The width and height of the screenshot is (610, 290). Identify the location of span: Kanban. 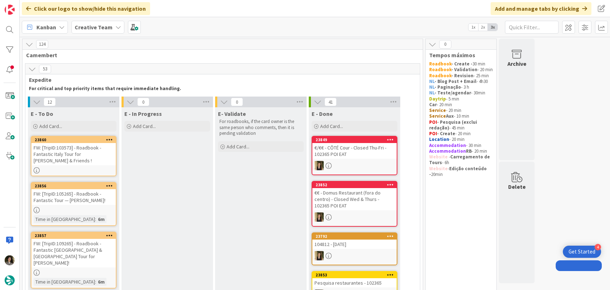
(46, 27).